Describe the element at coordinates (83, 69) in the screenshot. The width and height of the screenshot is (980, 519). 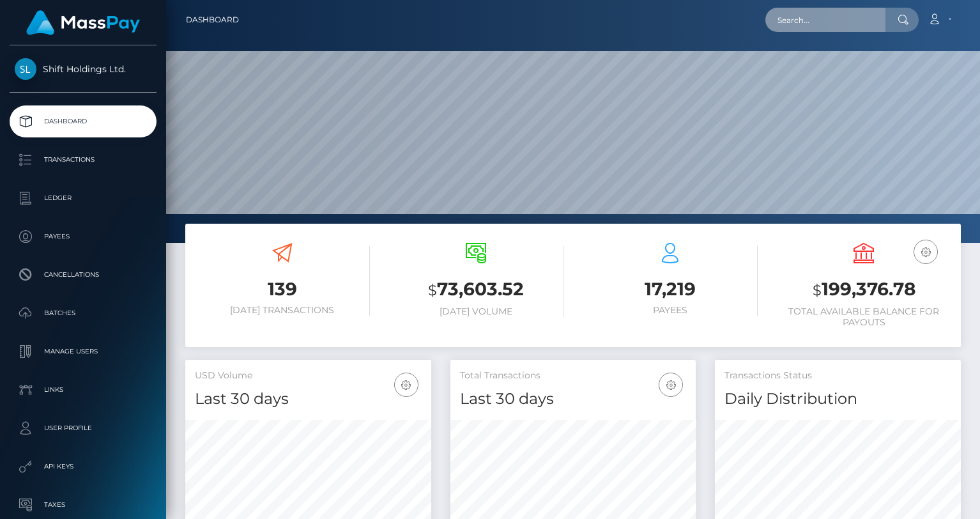
I see `span: Shift Holdings Ltd.` at that location.